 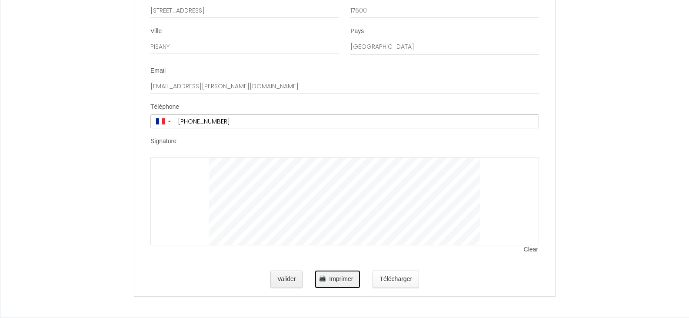 I want to click on label: Téléphone, so click(x=165, y=107).